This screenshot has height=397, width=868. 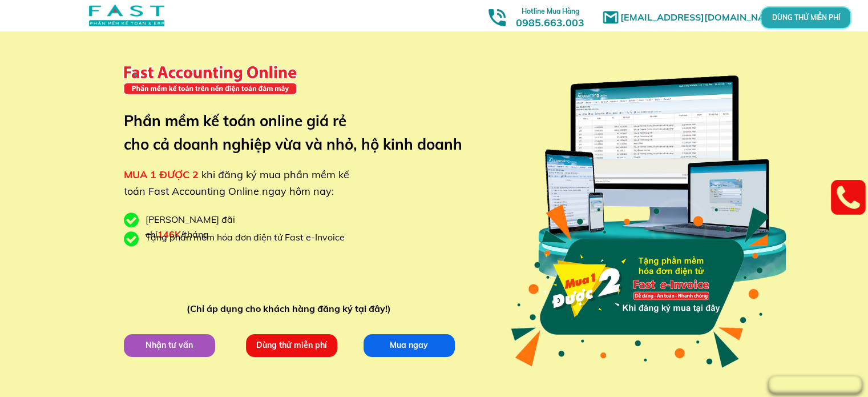 What do you see at coordinates (169, 234) in the screenshot?
I see `span: 146K` at bounding box center [169, 234].